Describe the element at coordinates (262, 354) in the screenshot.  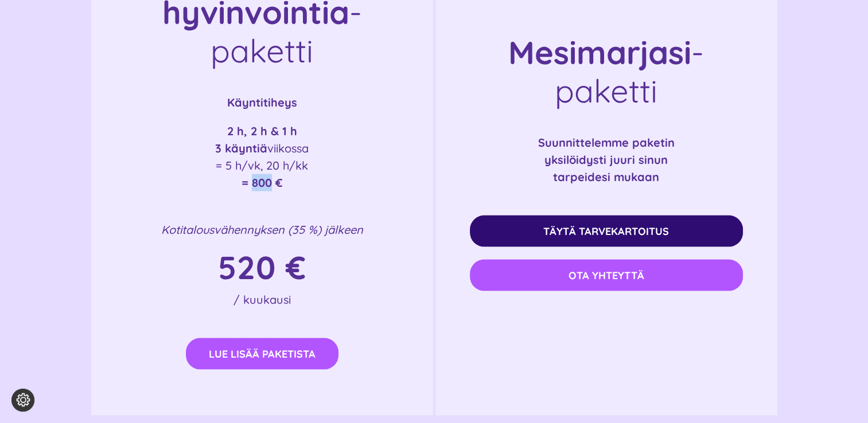
I see `span: Lue lisää paketista` at that location.